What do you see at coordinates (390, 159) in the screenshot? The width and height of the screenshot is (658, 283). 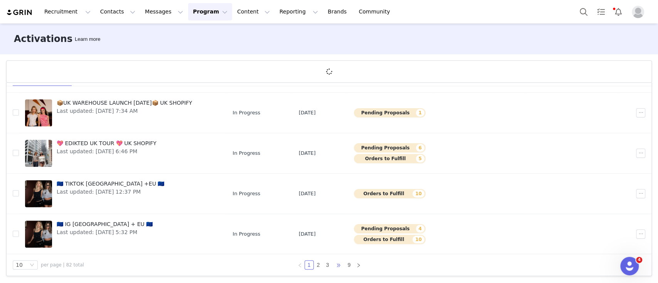 I see `button: Orders to Fulfill5` at bounding box center [390, 159].